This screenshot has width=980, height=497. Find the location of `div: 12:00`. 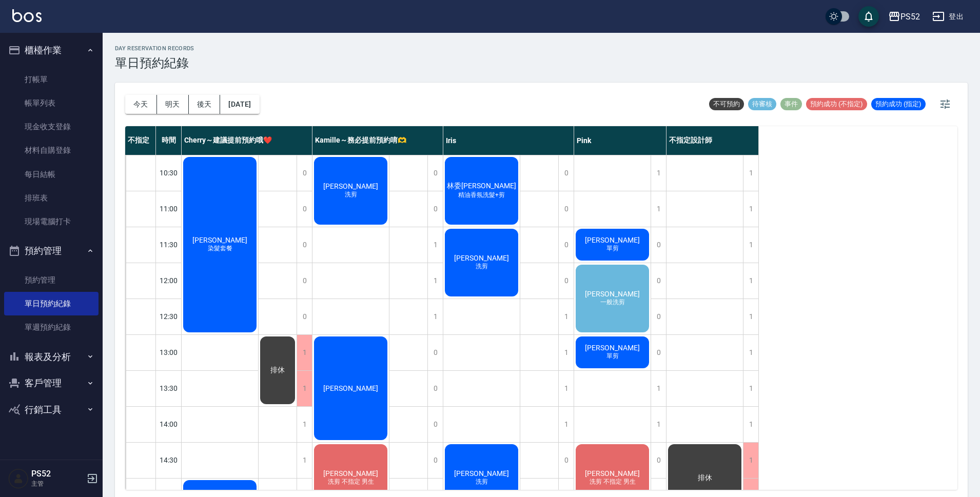

div: 12:00 is located at coordinates (169, 280).